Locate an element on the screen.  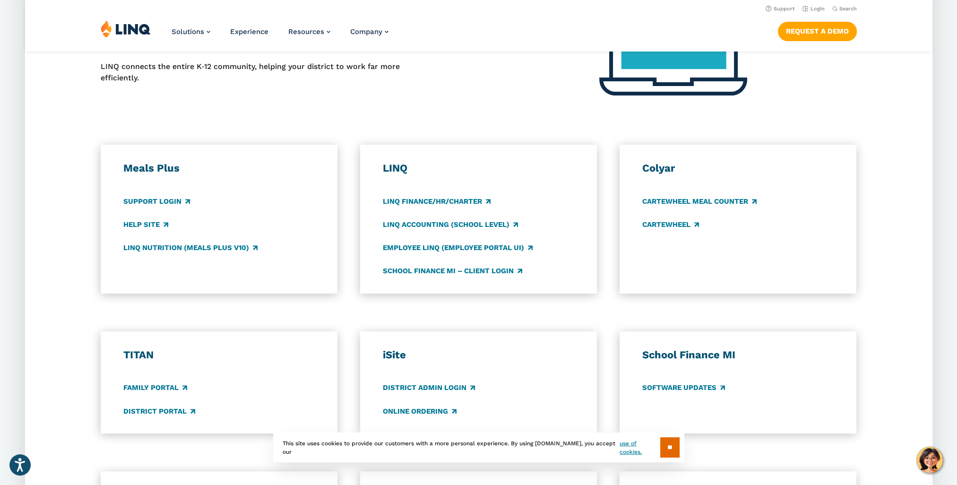
a: CARTEWHEEL Meal Counter is located at coordinates (700, 201).